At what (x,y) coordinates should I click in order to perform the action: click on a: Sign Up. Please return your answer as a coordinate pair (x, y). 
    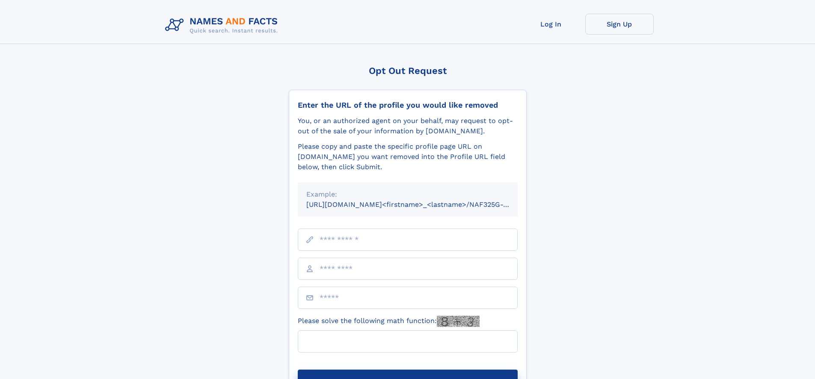
    Looking at the image, I should click on (619, 24).